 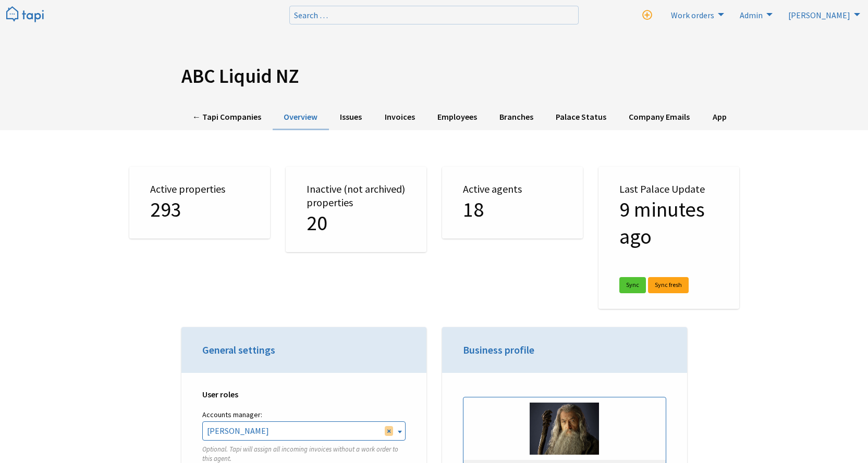 What do you see at coordinates (565, 350) in the screenshot?
I see `h3: Business profile` at bounding box center [565, 350].